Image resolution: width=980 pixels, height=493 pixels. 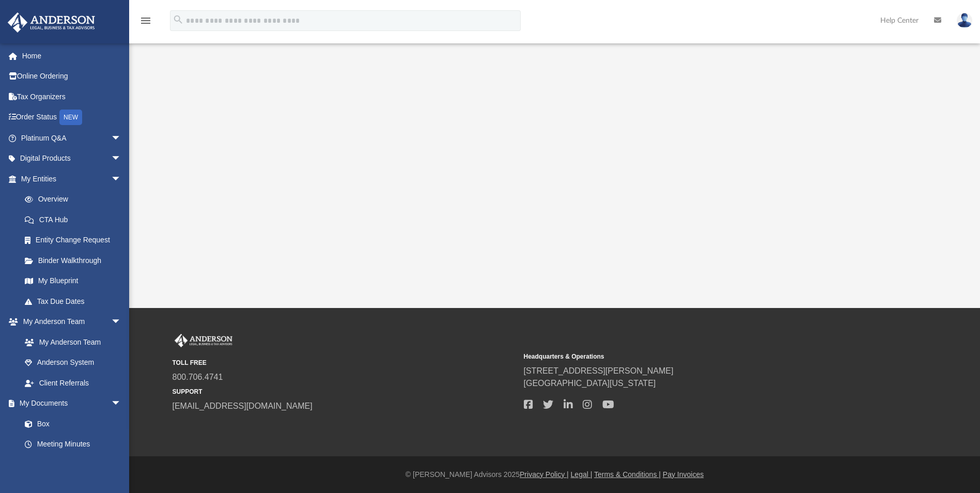 I want to click on a: 800.706.4741, so click(x=198, y=376).